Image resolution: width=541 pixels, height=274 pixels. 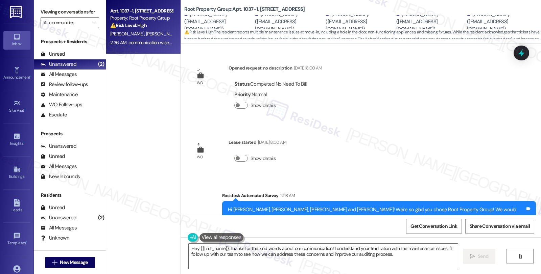 What do you see at coordinates (17, 140) in the screenshot?
I see `a: Insights •` at bounding box center [17, 140].